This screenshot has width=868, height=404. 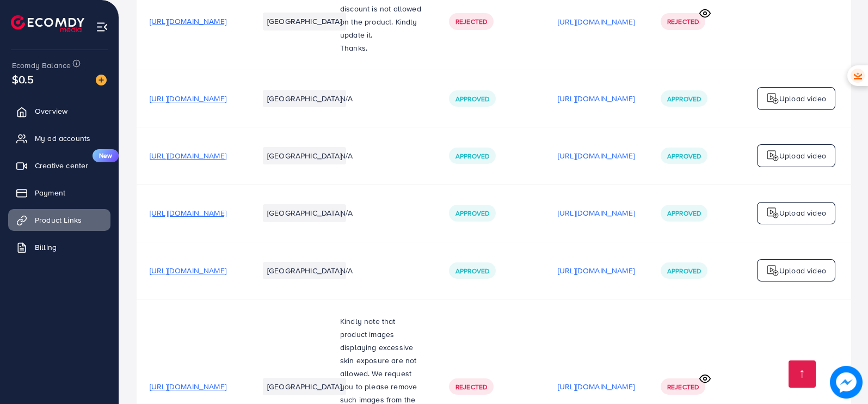 What do you see at coordinates (23, 79) in the screenshot?
I see `span: $0.5` at bounding box center [23, 79].